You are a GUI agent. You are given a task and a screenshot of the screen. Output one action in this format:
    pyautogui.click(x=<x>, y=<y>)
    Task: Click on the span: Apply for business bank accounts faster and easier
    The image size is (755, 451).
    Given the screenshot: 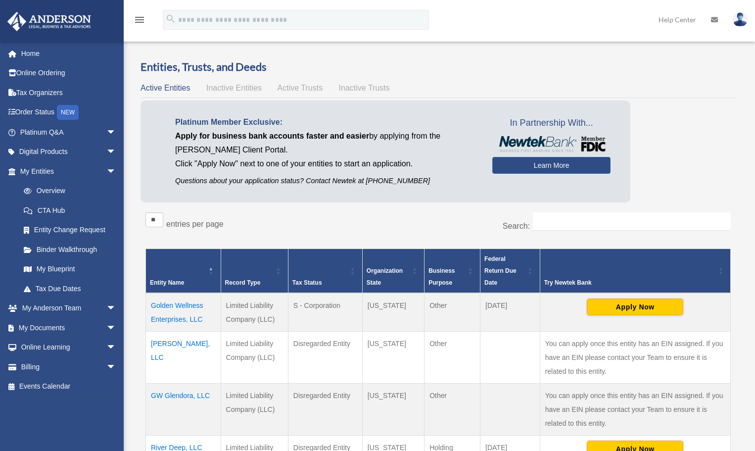 What is the action you would take?
    pyautogui.click(x=272, y=136)
    